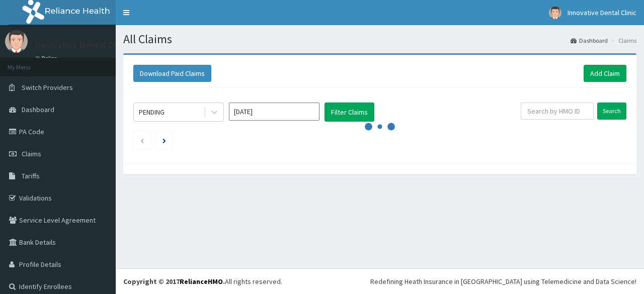 The width and height of the screenshot is (644, 294). What do you see at coordinates (31, 154) in the screenshot?
I see `span: Claims` at bounding box center [31, 154].